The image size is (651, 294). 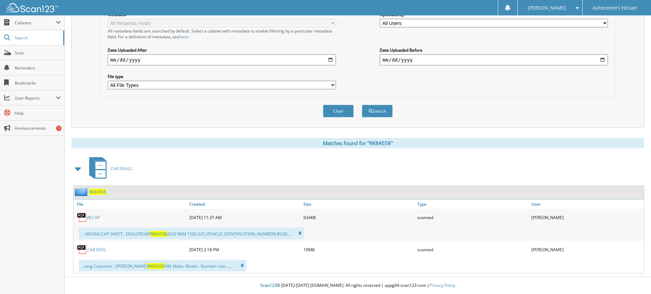 I want to click on img: folder2.png, so click(x=82, y=191).